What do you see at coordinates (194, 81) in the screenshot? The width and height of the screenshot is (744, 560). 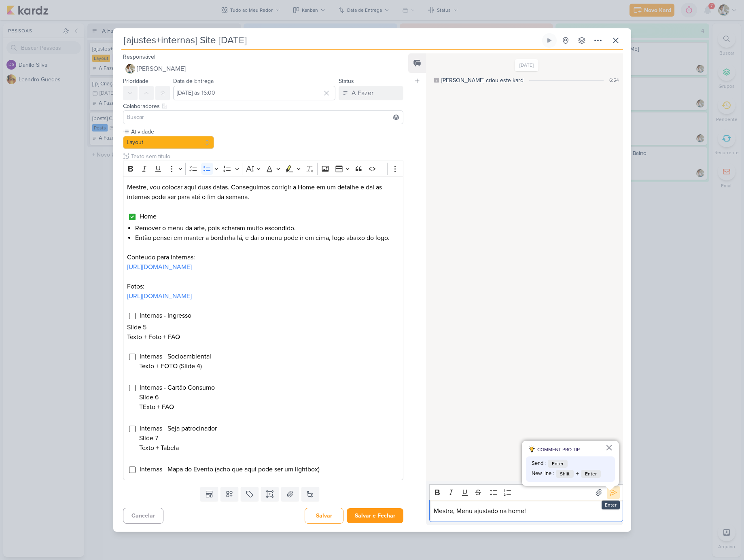 I see `label: Data de Entrega` at bounding box center [194, 81].